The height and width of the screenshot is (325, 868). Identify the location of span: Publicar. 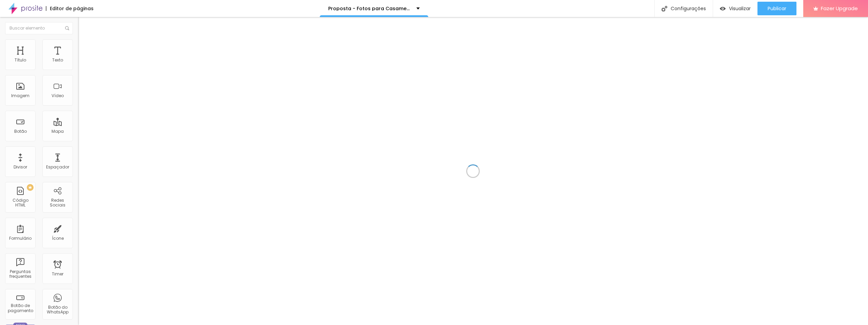
(776, 9).